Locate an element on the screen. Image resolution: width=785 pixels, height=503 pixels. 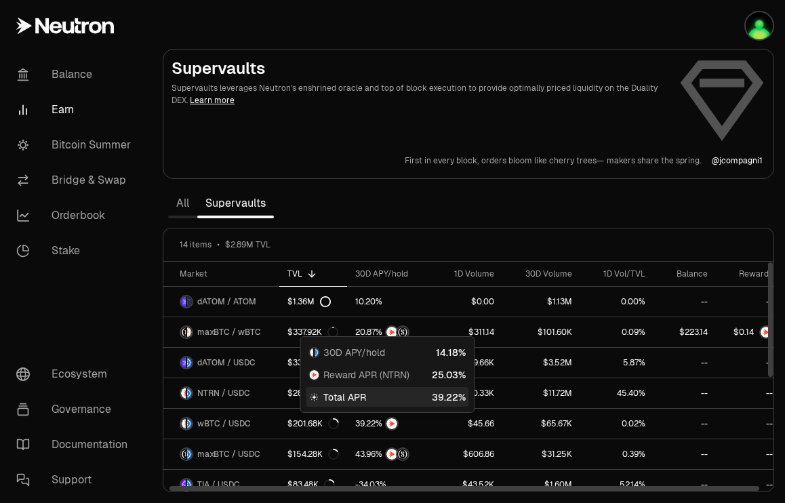
a: Balance is located at coordinates (76, 75).